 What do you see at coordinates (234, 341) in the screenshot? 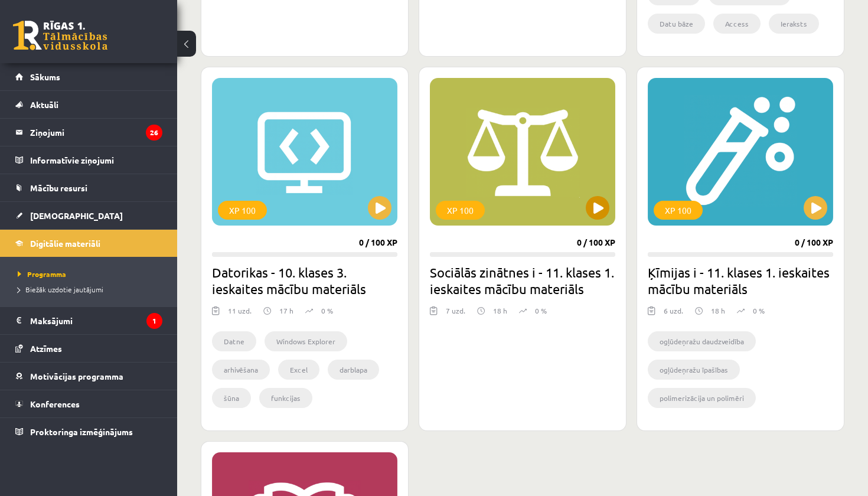
I see `li: Datne` at bounding box center [234, 341].